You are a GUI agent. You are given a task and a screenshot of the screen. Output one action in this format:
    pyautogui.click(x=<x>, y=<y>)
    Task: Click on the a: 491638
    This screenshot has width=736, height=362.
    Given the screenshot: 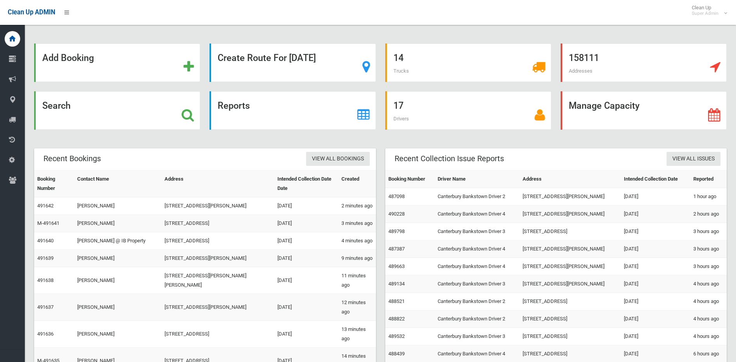 What is the action you would take?
    pyautogui.click(x=45, y=280)
    